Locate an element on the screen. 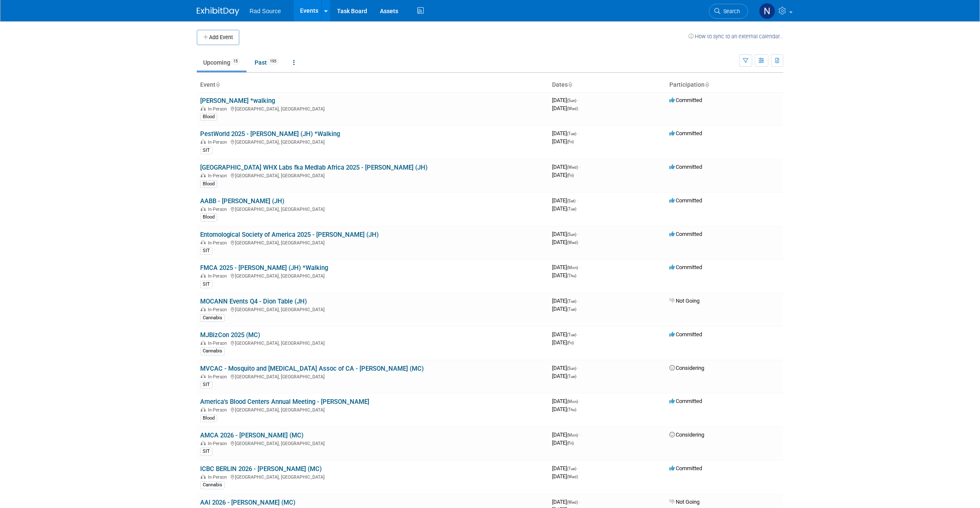 This screenshot has width=980, height=508. img: Nicole Bailey is located at coordinates (767, 12).